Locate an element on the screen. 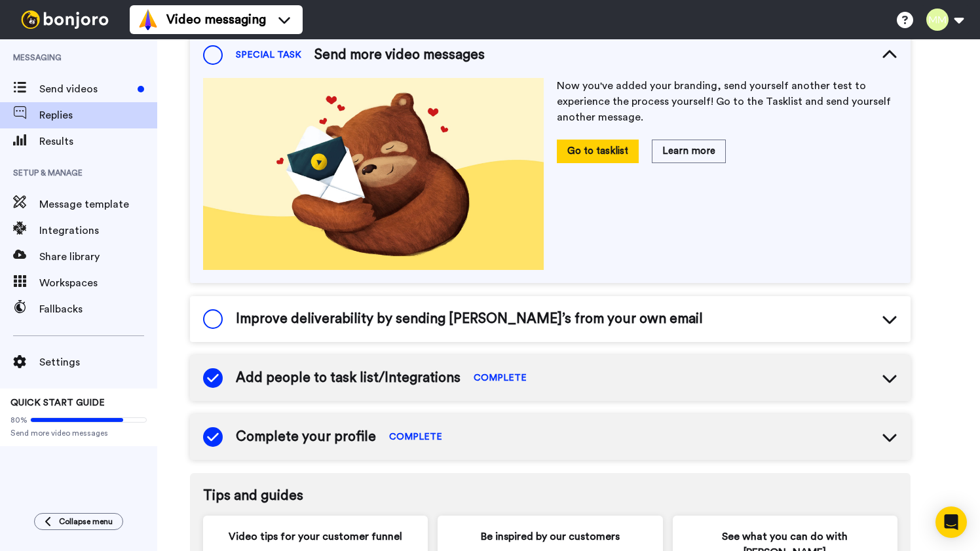 The image size is (980, 551). span: 80% is located at coordinates (19, 420).